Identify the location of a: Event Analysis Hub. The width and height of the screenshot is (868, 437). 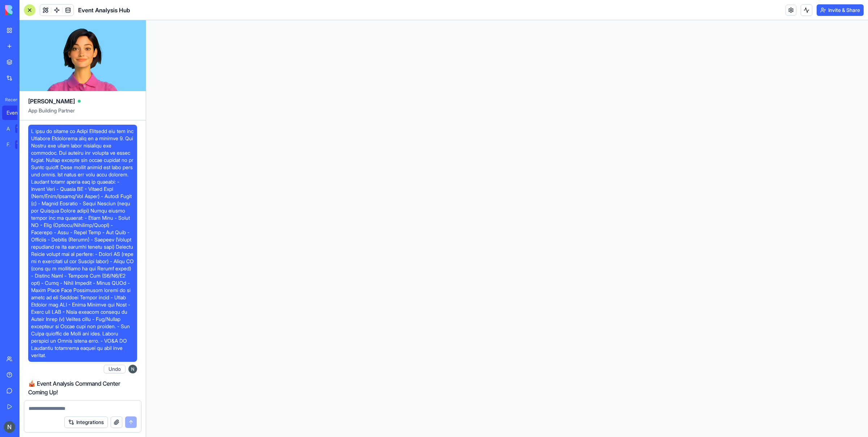
(17, 113).